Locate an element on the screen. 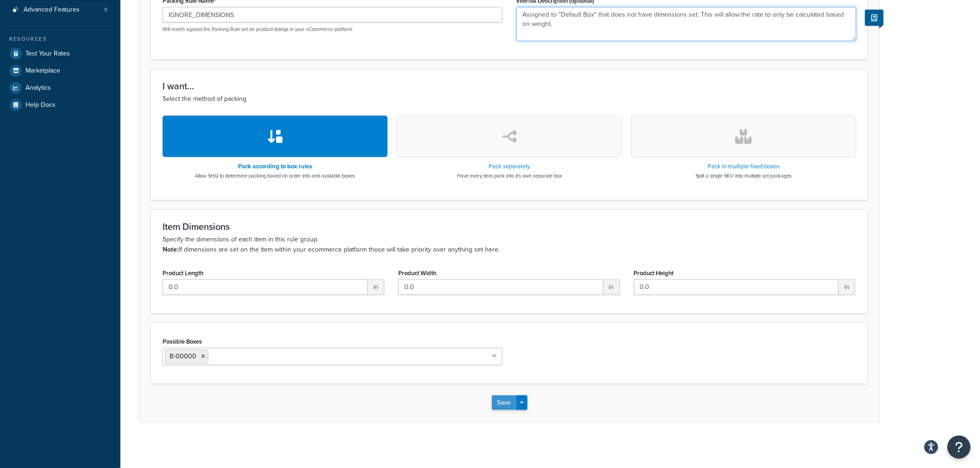 The image size is (980, 468). label: Possible Boxes is located at coordinates (182, 341).